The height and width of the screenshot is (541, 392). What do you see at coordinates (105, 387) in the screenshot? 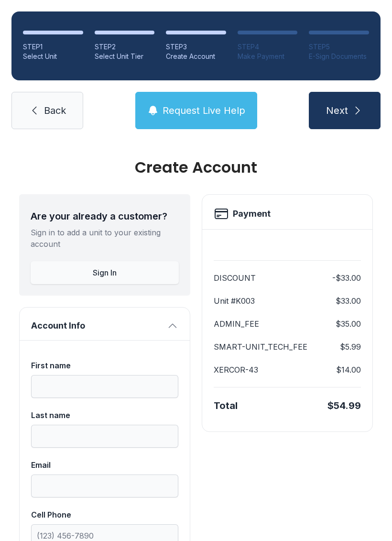
I see `input: First name` at bounding box center [105, 387].